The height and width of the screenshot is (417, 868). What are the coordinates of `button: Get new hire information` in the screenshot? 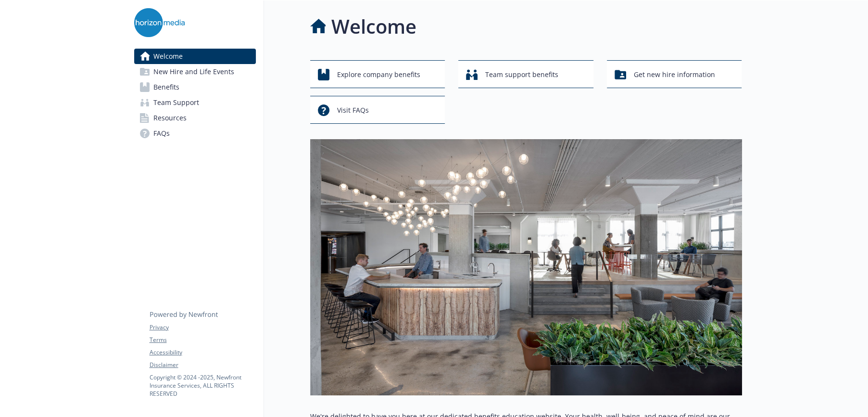 It's located at (675, 74).